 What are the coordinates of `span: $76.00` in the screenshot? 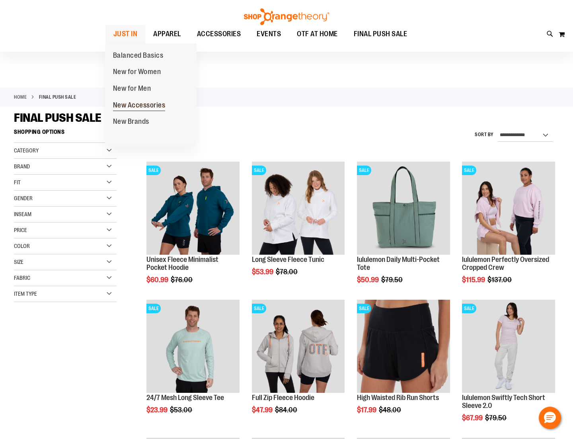 It's located at (182, 280).